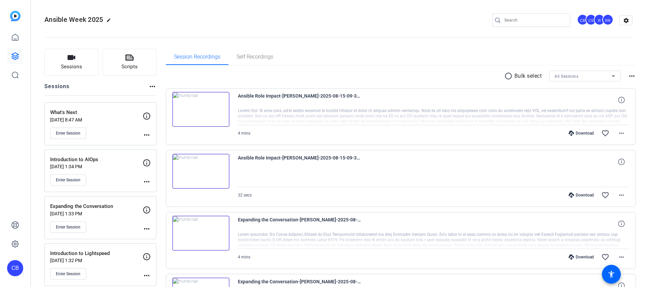 Image resolution: width=646 pixels, height=287 pixels. I want to click on span: 32 secs, so click(244, 195).